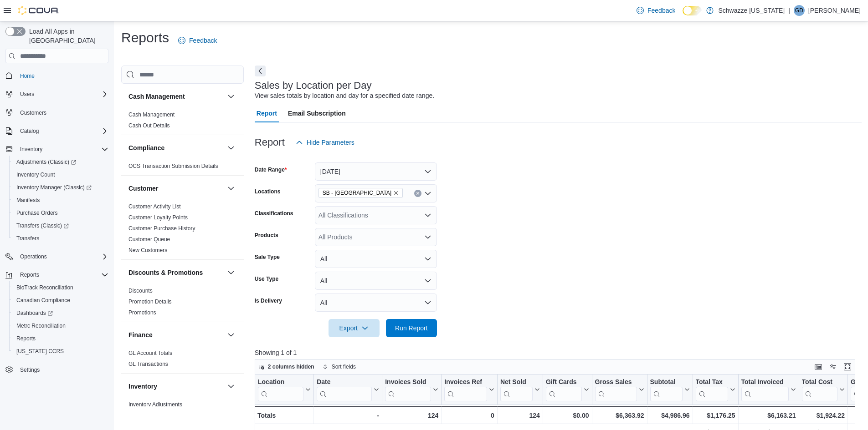  What do you see at coordinates (141, 335) in the screenshot?
I see `h3: Finance` at bounding box center [141, 335].